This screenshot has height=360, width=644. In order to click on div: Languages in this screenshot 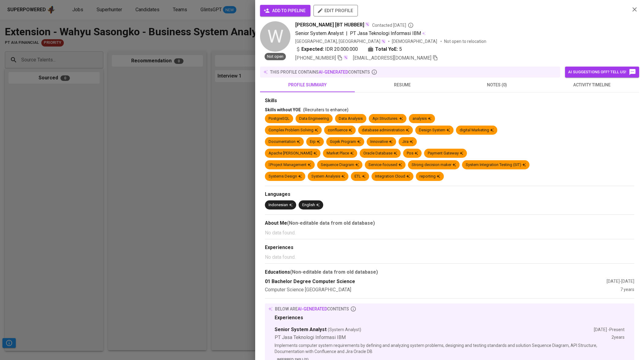, I will do `click(450, 194)`.